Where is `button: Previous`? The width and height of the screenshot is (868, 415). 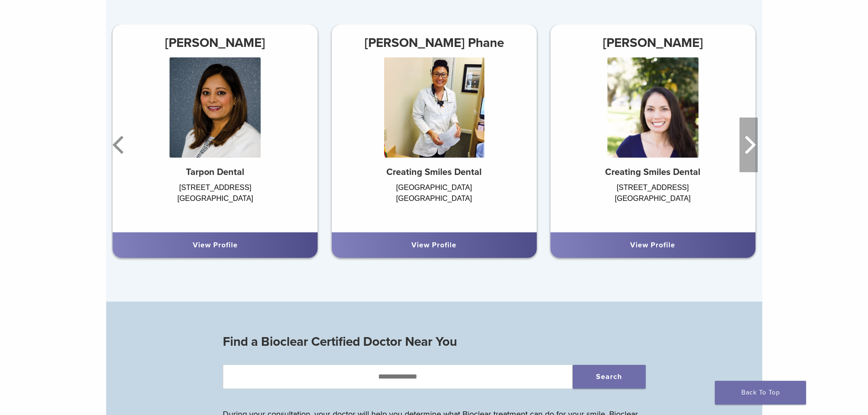
button: Previous is located at coordinates (120, 145).